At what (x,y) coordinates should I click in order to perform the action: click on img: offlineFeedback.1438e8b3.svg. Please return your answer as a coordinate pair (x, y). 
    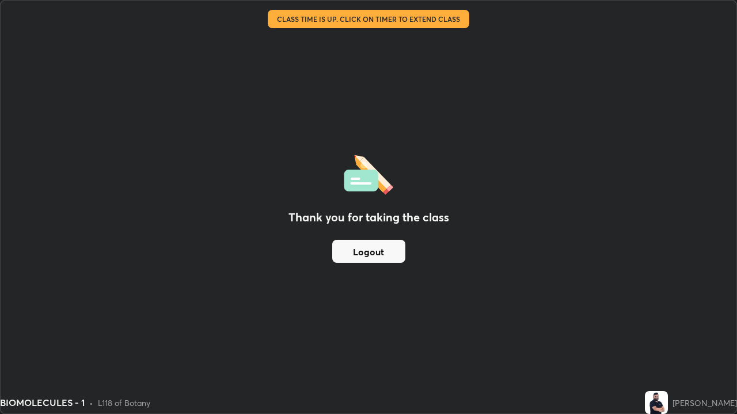
    Looking at the image, I should click on (368, 173).